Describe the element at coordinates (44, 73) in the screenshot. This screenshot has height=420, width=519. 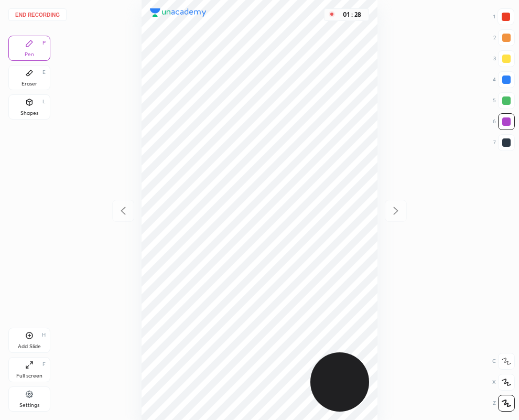
I see `div: E` at that location.